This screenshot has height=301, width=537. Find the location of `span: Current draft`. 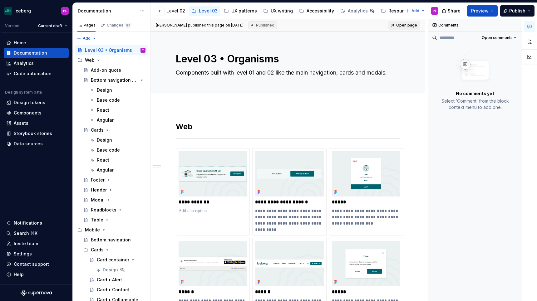

span: Current draft is located at coordinates (50, 26).